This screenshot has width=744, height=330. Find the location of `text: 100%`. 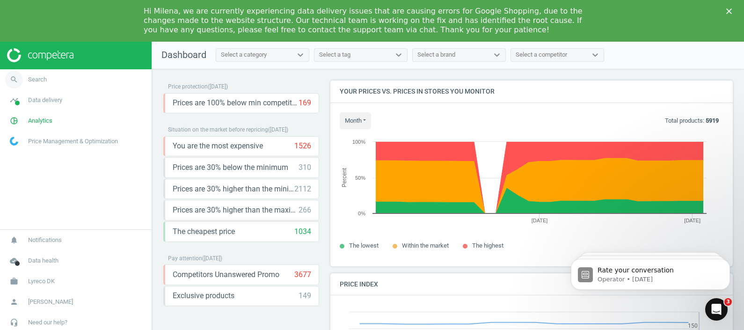

text: 100% is located at coordinates (359, 142).